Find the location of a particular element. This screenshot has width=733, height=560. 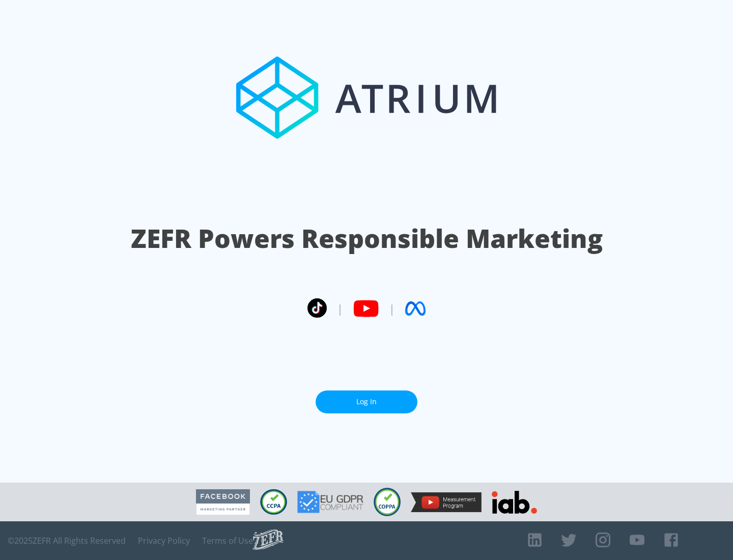

h1: ZEFR Powers Responsible Marketing is located at coordinates (367, 238).